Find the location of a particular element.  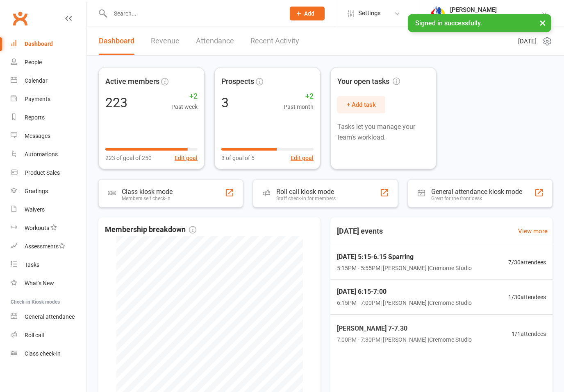

a: Product Sales is located at coordinates (49, 173).